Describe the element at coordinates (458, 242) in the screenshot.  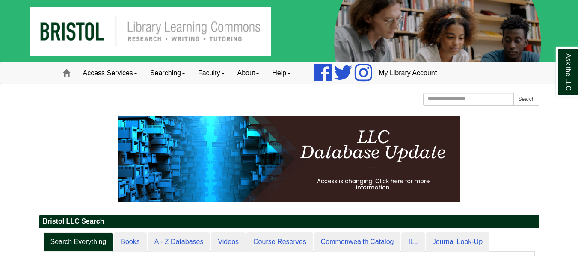
I see `a: Journal Look-Up` at that location.